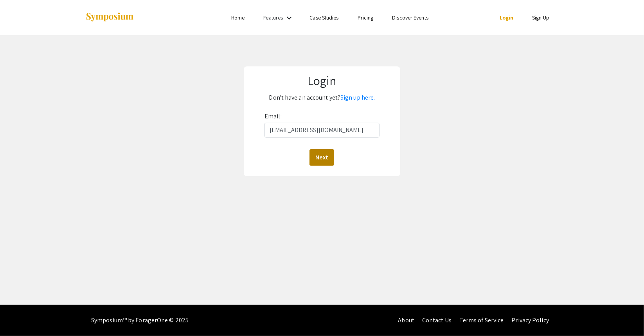 The height and width of the screenshot is (336, 644). What do you see at coordinates (530, 320) in the screenshot?
I see `a: Privacy Policy` at bounding box center [530, 320].